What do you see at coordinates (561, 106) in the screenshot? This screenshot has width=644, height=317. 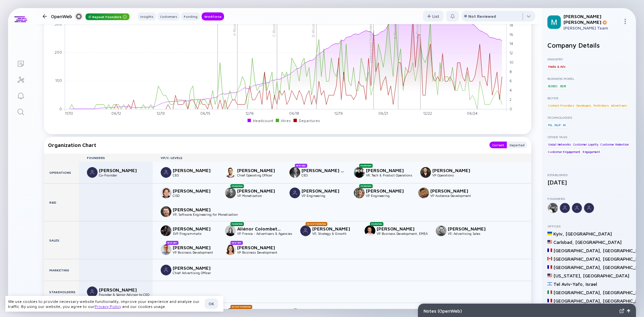 I see `div: Content Providers` at bounding box center [561, 106].